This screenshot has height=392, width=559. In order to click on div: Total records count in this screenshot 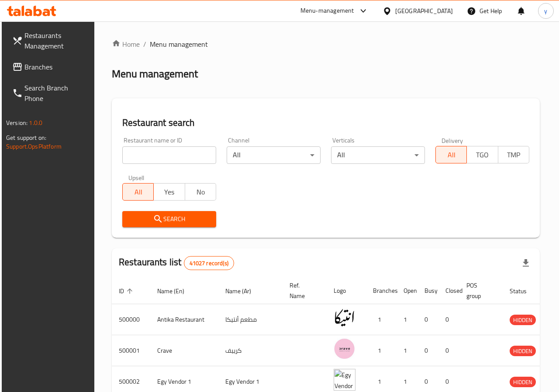, I will do `click(209, 263)`.